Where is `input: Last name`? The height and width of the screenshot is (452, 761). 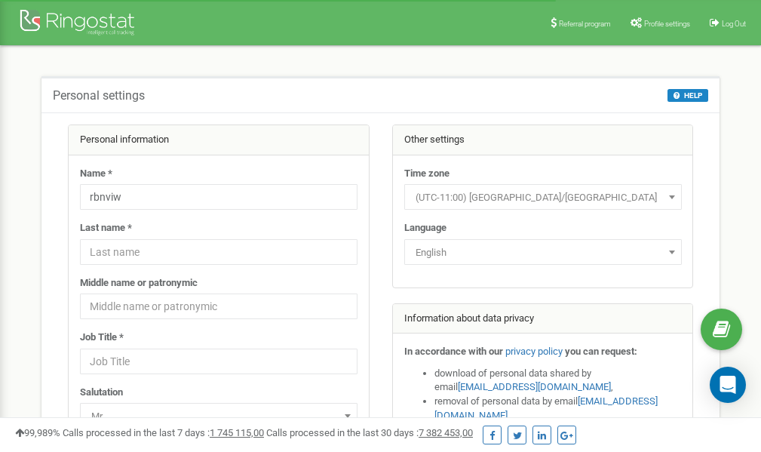 input: Last name is located at coordinates (219, 252).